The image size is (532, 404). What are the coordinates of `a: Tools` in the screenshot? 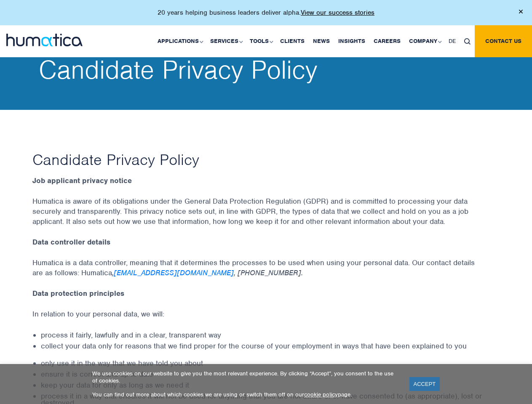 It's located at (260, 41).